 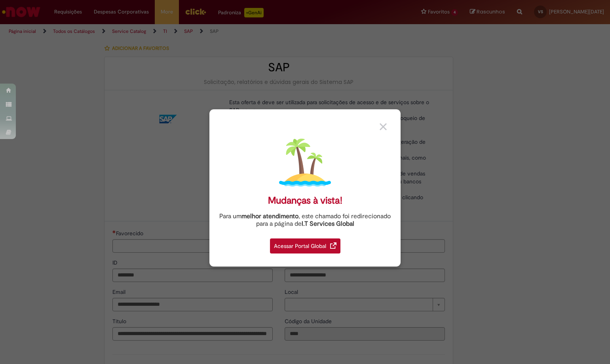 I want to click on img: island.png, so click(x=305, y=162).